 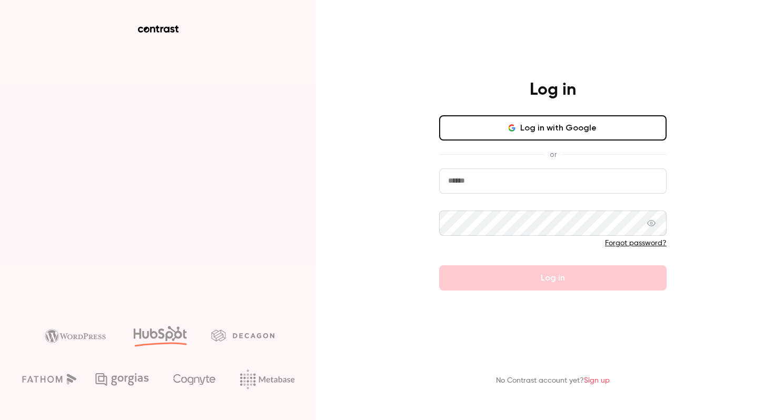 What do you see at coordinates (553, 128) in the screenshot?
I see `button: Log in with Google` at bounding box center [553, 128].